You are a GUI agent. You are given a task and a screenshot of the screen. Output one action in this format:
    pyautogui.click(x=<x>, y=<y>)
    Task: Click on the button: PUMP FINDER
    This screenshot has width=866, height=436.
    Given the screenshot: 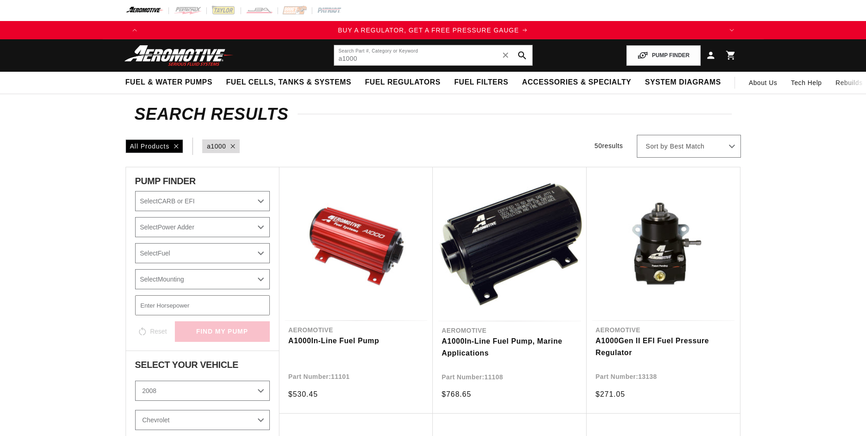 What is the action you would take?
    pyautogui.click(x=663, y=55)
    